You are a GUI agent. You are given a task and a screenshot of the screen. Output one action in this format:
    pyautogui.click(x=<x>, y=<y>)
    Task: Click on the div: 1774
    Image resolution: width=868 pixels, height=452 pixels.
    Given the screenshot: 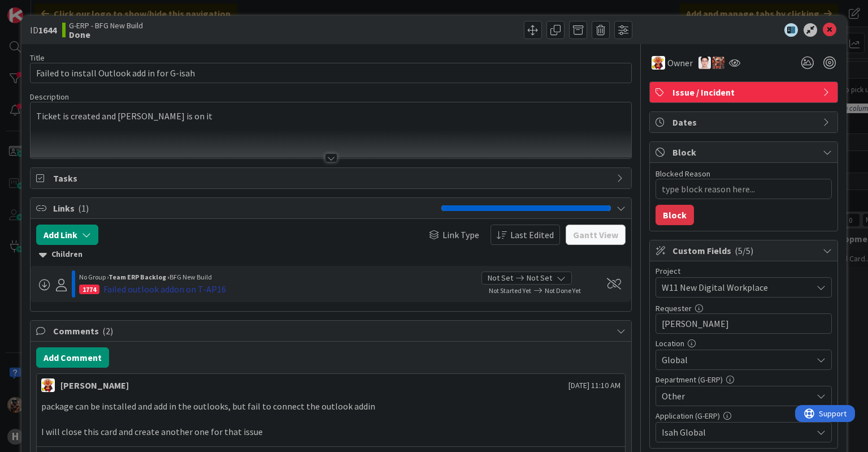 What is the action you would take?
    pyautogui.click(x=89, y=289)
    